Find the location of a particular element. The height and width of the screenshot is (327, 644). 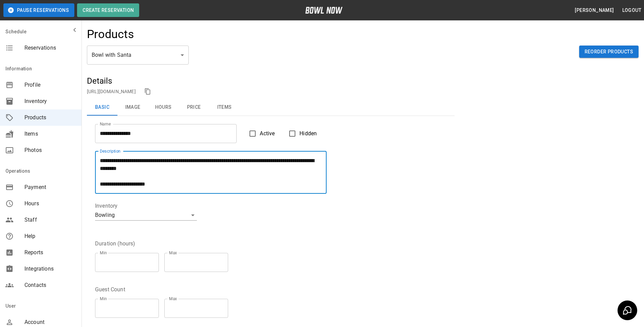

div: Bowl with Santa is located at coordinates (138, 55).